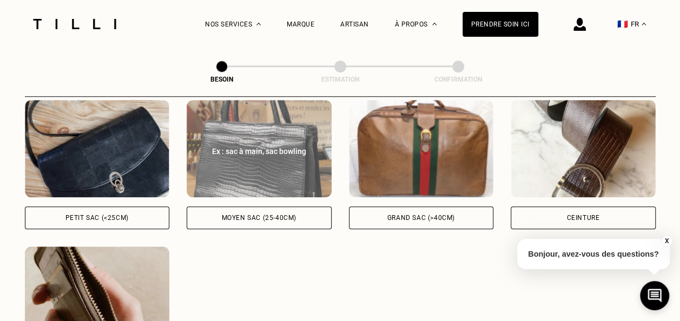  I want to click on div: Artisan, so click(354, 24).